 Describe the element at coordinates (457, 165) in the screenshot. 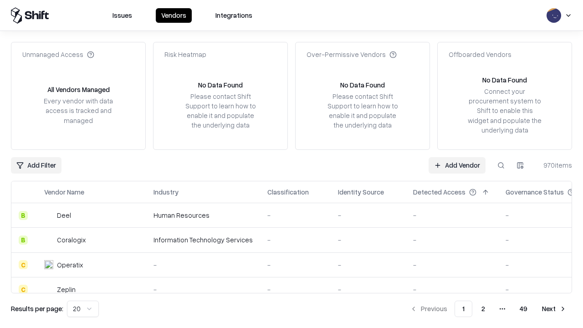

I see `a: Add Vendor` at that location.